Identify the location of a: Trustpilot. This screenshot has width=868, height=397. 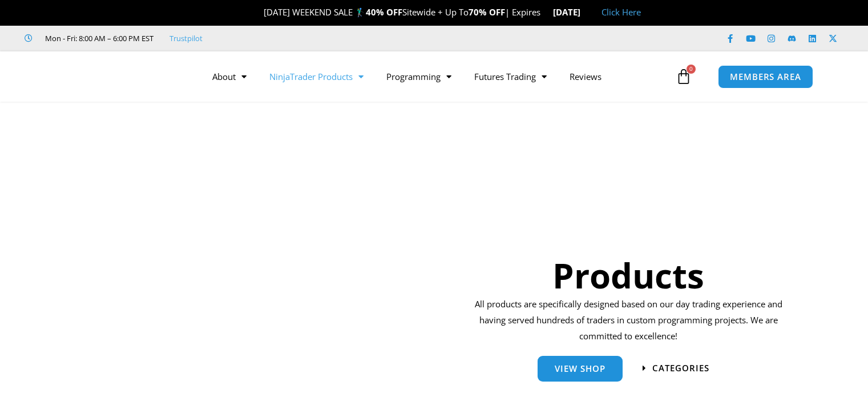
(186, 39).